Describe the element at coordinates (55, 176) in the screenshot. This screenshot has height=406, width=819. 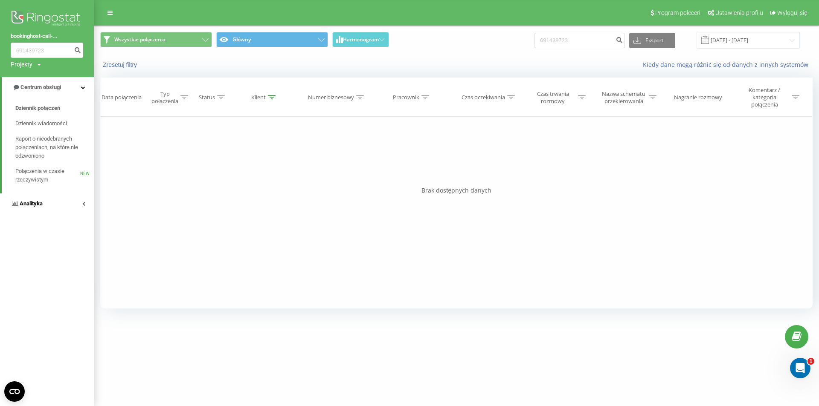
I see `a: Połączenia w czasie rzeczywistymNEW` at that location.